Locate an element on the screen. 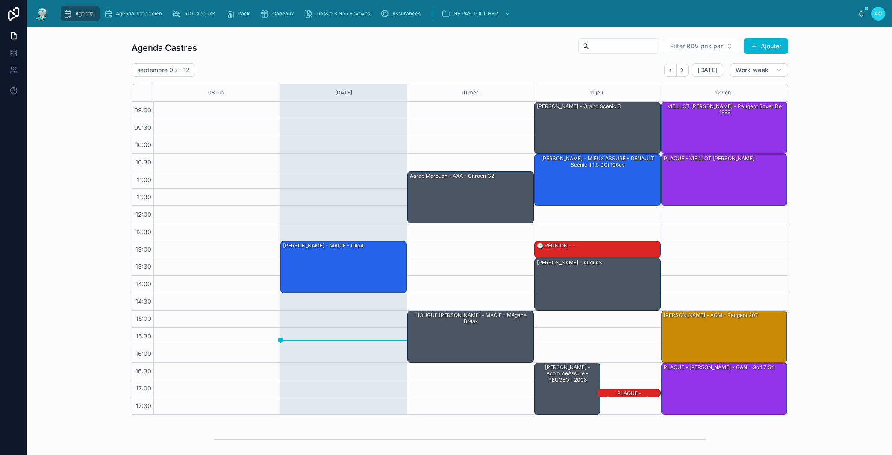 This screenshot has width=892, height=455. div: 11 jeu. is located at coordinates (598, 93).